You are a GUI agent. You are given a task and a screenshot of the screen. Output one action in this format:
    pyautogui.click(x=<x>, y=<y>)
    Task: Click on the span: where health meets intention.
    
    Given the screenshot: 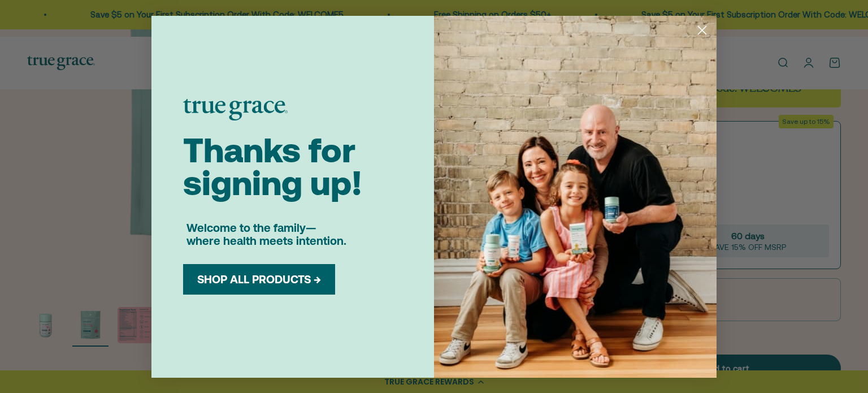 What is the action you would take?
    pyautogui.click(x=266, y=240)
    